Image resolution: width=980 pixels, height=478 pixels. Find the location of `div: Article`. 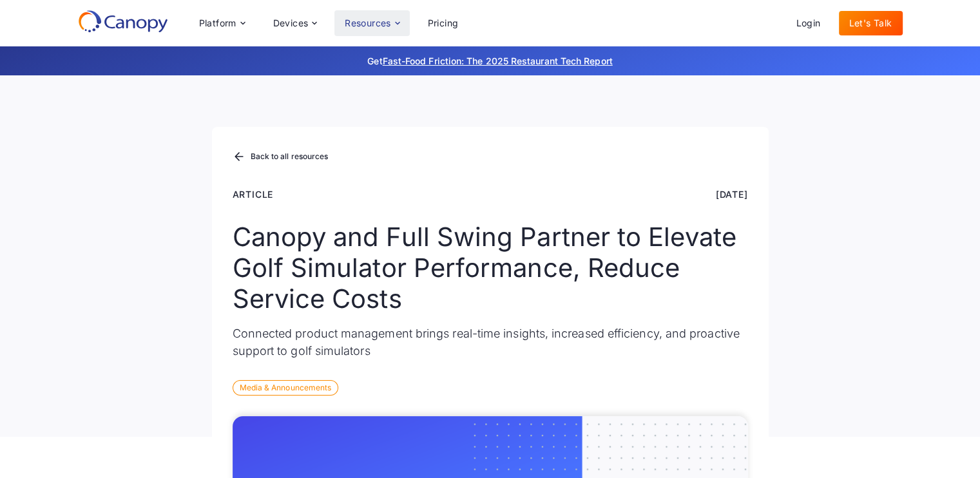

div: Article is located at coordinates (253, 194).